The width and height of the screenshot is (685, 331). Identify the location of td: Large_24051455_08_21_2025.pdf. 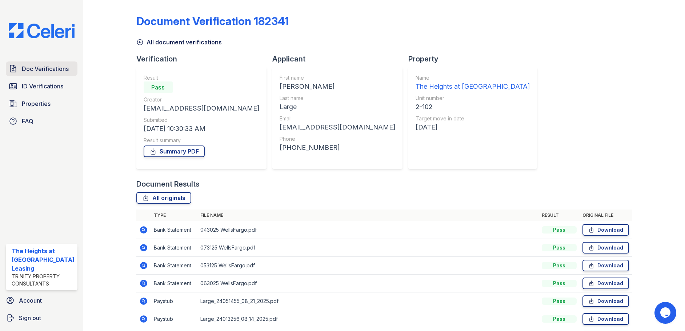
(368, 301).